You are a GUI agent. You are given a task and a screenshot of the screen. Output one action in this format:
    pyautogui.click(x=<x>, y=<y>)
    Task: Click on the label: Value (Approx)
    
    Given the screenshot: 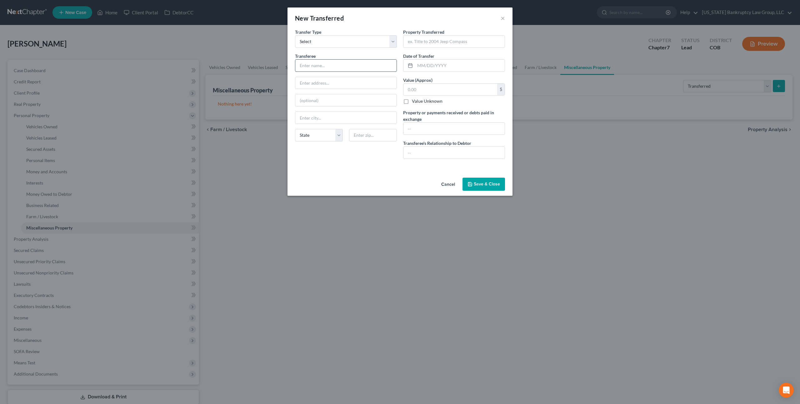 What is the action you would take?
    pyautogui.click(x=418, y=80)
    